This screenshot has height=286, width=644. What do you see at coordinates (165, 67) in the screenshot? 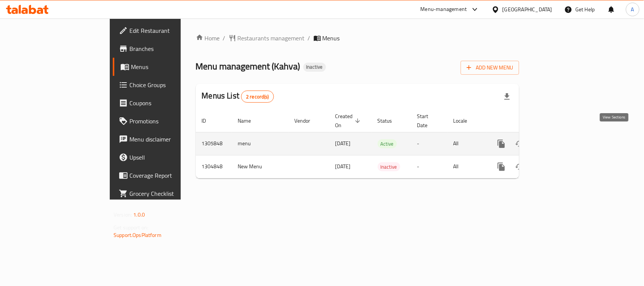
I see `a: Menus` at bounding box center [165, 67].